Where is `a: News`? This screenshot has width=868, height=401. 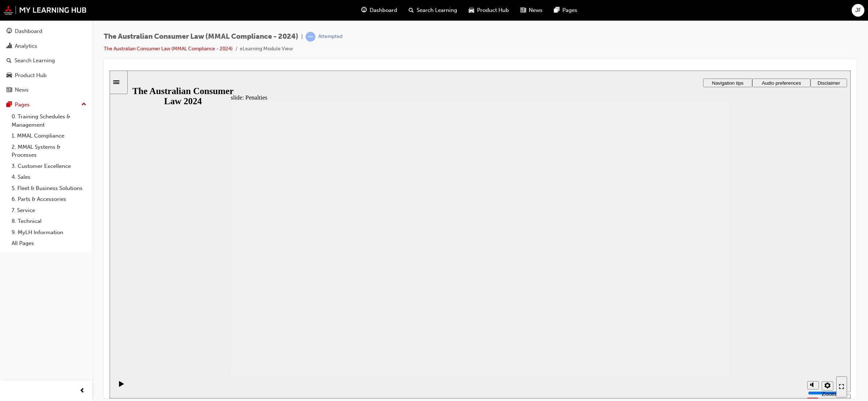 a: News is located at coordinates (46, 90).